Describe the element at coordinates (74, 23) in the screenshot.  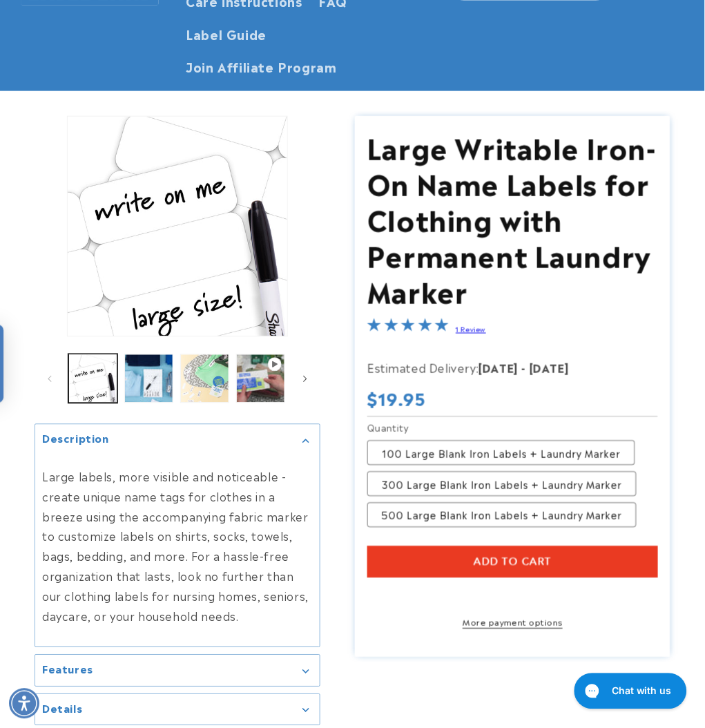
I see `h1: Chat with us` at that location.